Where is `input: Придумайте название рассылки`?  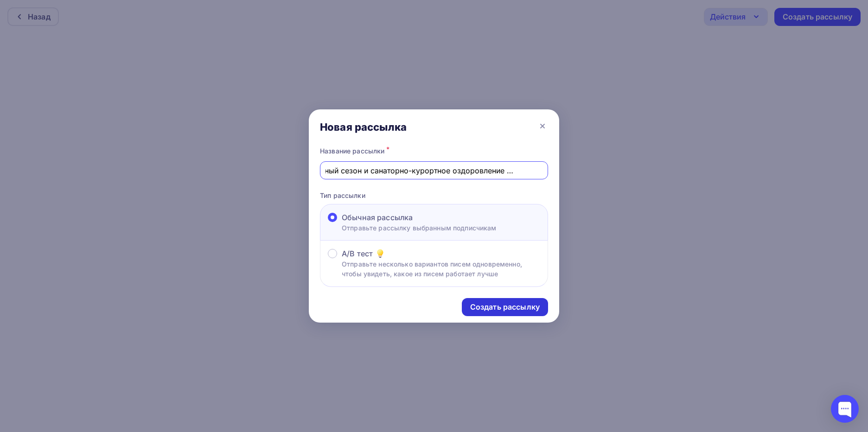 input: Придумайте название рассылки is located at coordinates (434, 171).